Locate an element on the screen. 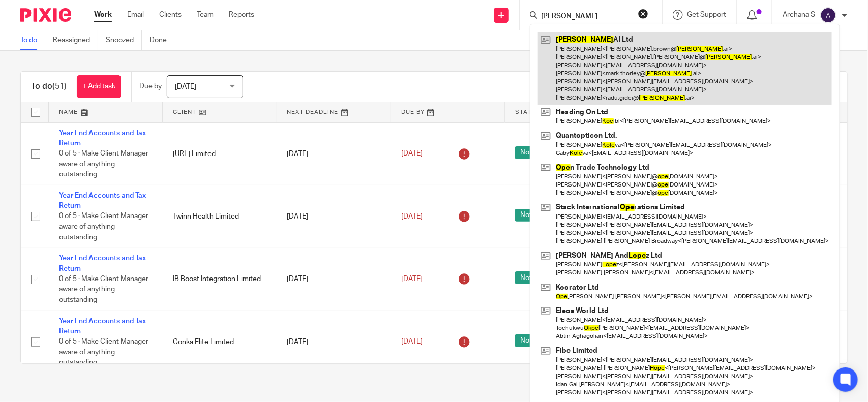 This screenshot has width=868, height=402. a: Done is located at coordinates (161, 40).